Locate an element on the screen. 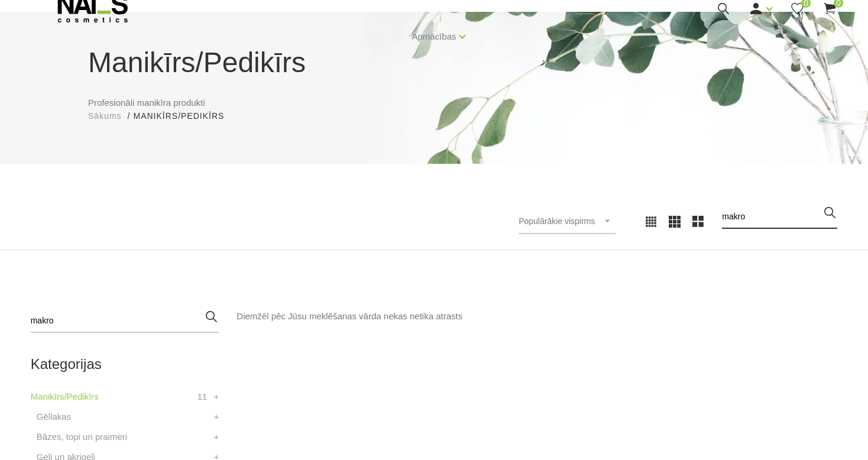 Image resolution: width=868 pixels, height=460 pixels. div: Profesionāli manikīra produkti is located at coordinates (434, 82).